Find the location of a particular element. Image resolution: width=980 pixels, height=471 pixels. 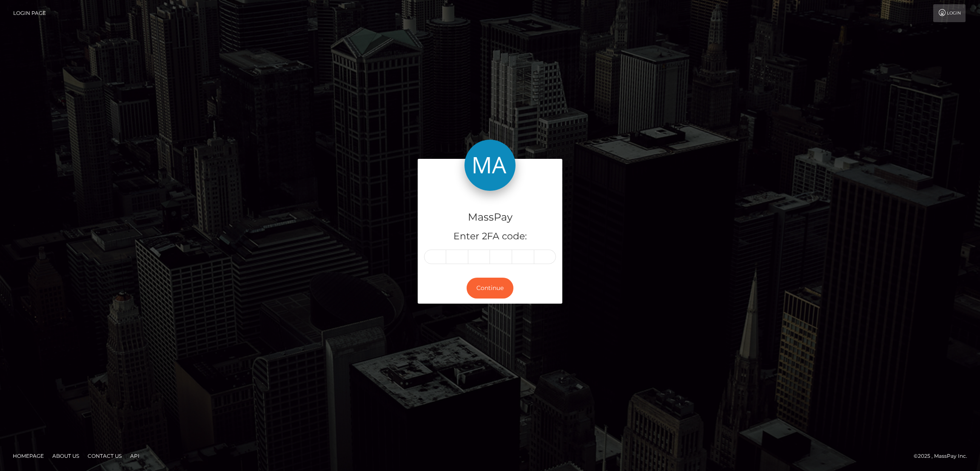

button: Continue is located at coordinates (490, 287).